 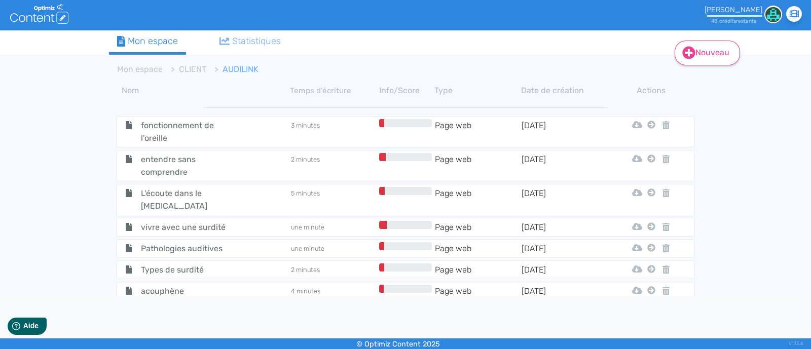 What do you see at coordinates (333, 91) in the screenshot?
I see `th: Temps d'écriture` at bounding box center [333, 91].